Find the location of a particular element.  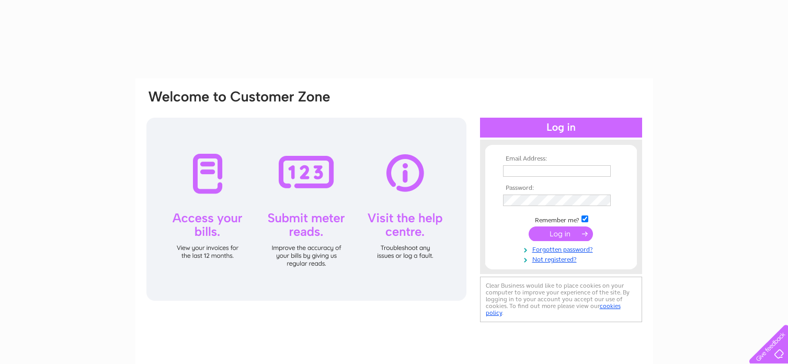

input: Submit is located at coordinates (561, 234).